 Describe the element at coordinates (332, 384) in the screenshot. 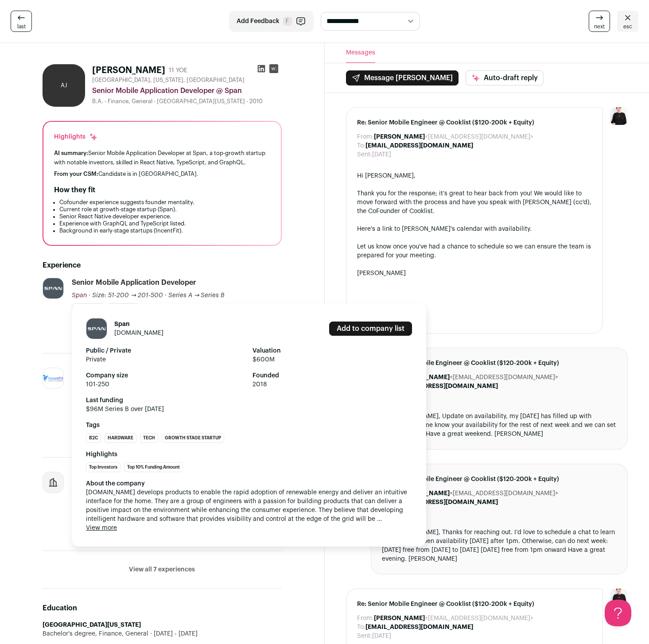

I see `span: 2018` at that location.